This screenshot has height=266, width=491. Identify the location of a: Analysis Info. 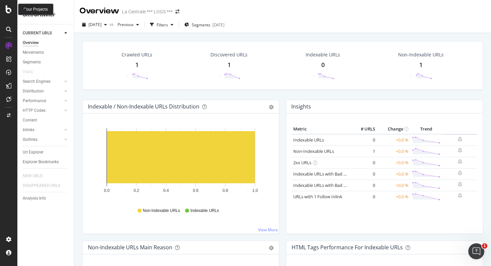
(46, 198).